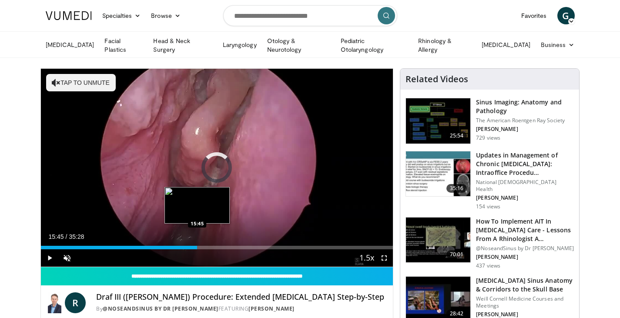 The width and height of the screenshot is (620, 318). What do you see at coordinates (438, 121) in the screenshot?
I see `img: 5d00bf9a-6682-42b9-8190-7af1e88f226b.150x105_q85_crop-smart_upscale.jpg` at bounding box center [438, 121].